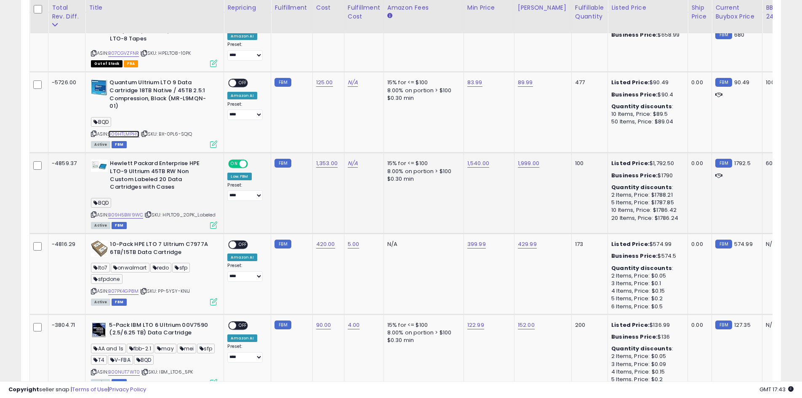  Describe the element at coordinates (325, 83) in the screenshot. I see `a: 125.00` at that location.